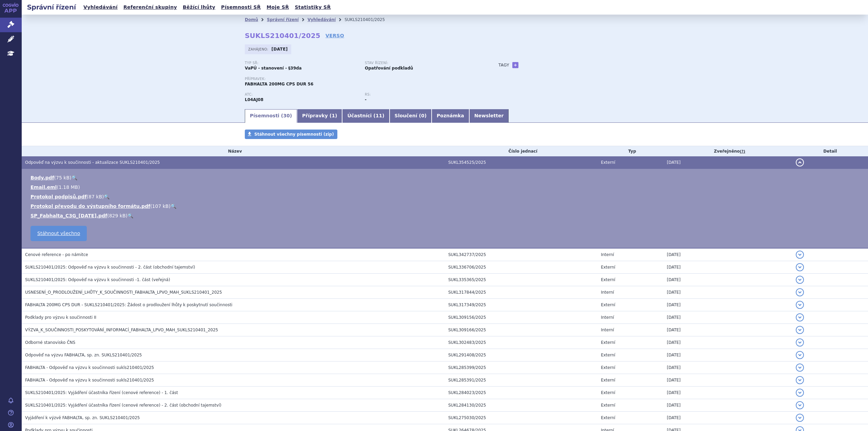 This screenshot has width=868, height=431. Describe the element at coordinates (521, 355) in the screenshot. I see `td: SUKL291408/2025` at that location.